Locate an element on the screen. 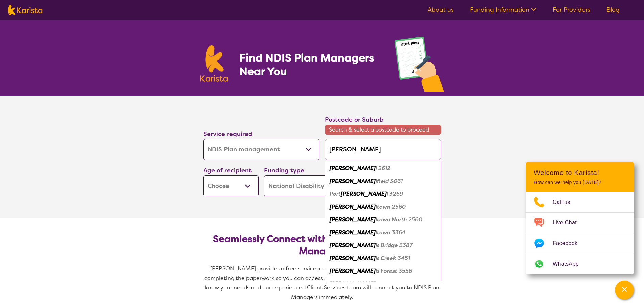  a: Blog is located at coordinates (613, 10).